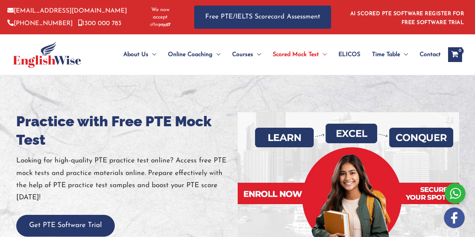 The height and width of the screenshot is (237, 475). I want to click on span: We now accept, so click(160, 14).